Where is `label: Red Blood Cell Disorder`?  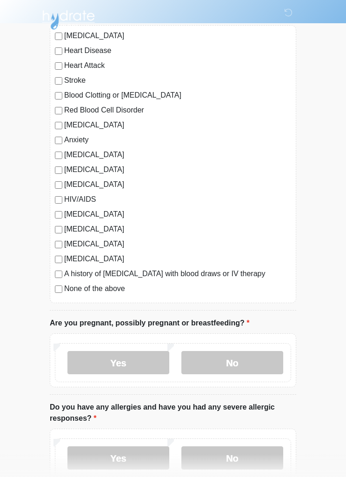 label: Red Blood Cell Disorder is located at coordinates (178, 110).